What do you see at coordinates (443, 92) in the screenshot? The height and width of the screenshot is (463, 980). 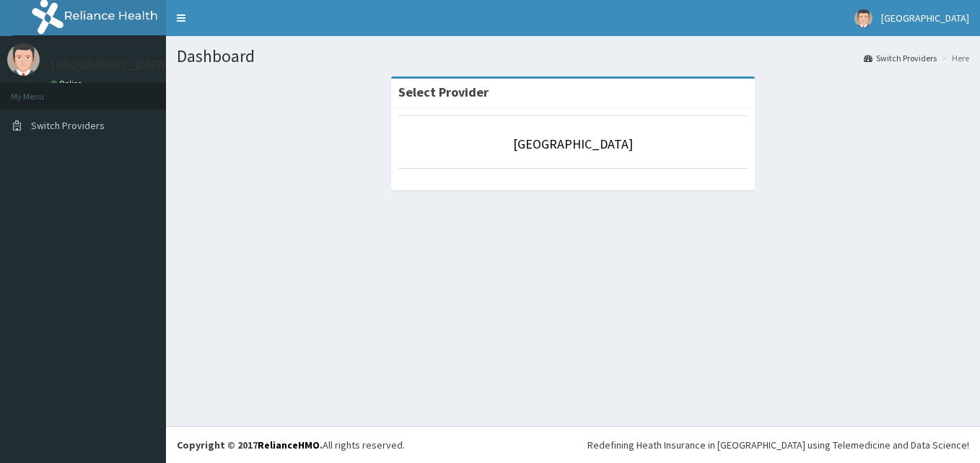 I see `strong: Select Provider` at bounding box center [443, 92].